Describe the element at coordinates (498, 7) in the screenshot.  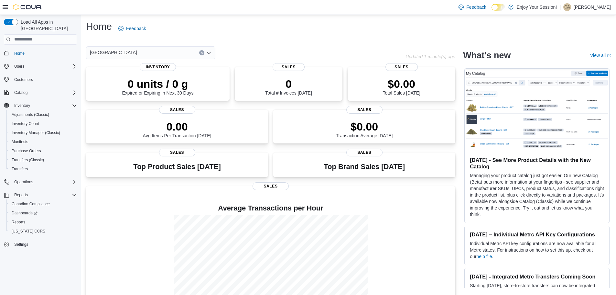
I see `input: Dark Mode` at that location.